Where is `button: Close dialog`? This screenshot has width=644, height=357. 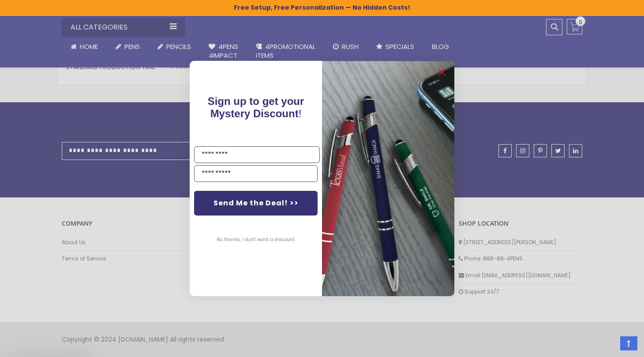 button: Close dialog is located at coordinates (442, 73).